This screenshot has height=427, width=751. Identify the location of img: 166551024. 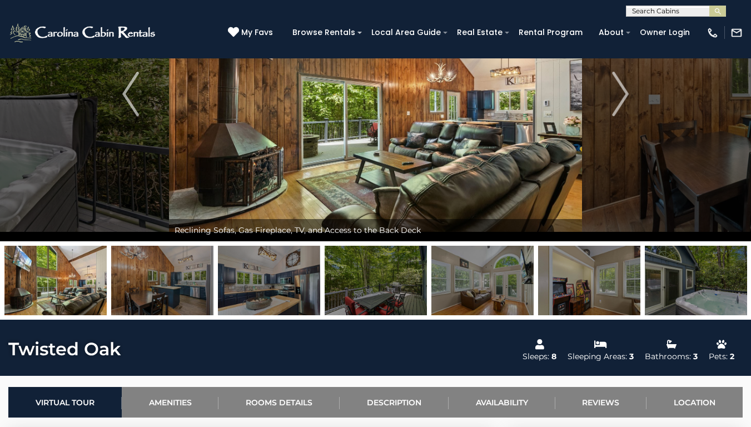
(56, 280).